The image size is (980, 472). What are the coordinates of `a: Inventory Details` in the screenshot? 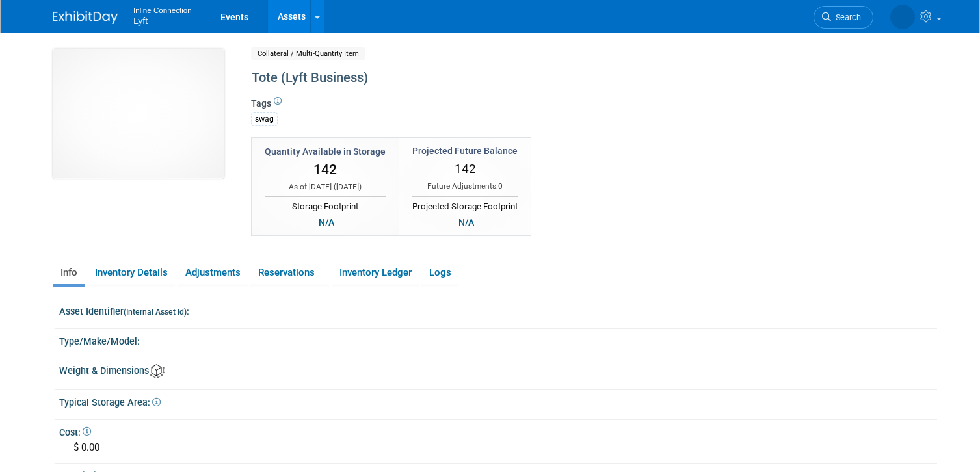 It's located at (131, 272).